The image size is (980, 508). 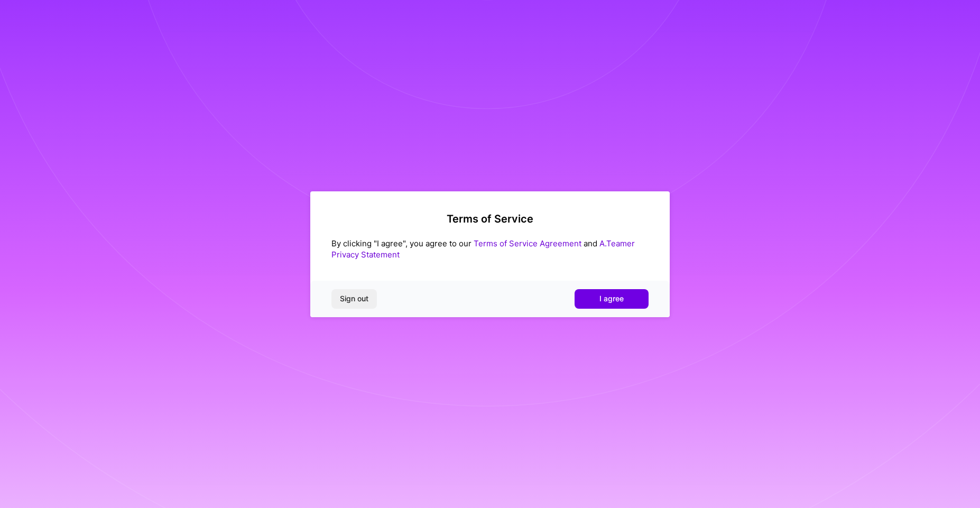 I want to click on span: Sign out, so click(x=354, y=299).